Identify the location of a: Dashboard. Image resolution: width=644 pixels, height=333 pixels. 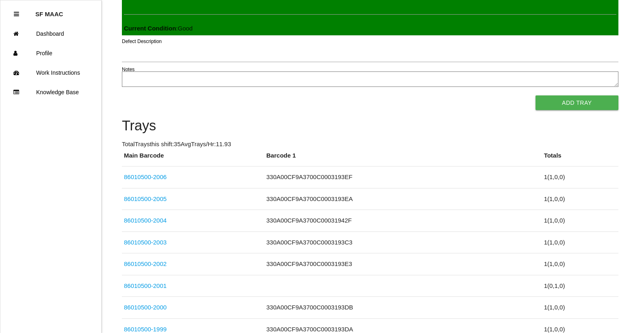
(51, 34).